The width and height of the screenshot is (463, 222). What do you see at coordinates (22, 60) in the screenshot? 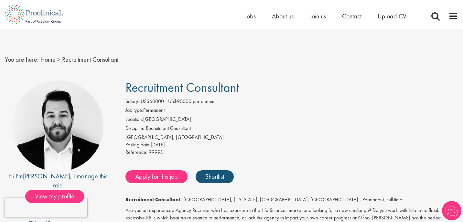
I see `span: You are here:` at bounding box center [22, 60].